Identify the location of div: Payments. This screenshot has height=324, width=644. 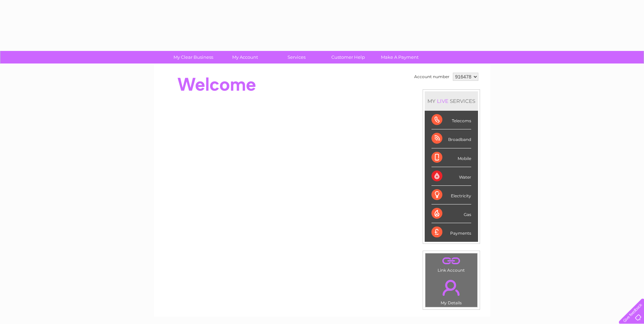
(451, 232).